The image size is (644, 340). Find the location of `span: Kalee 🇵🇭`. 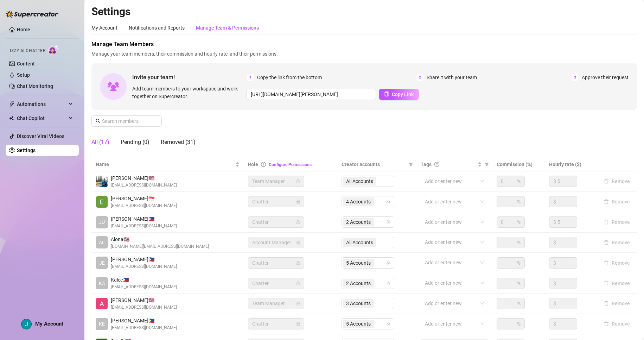

span: Kalee 🇵🇭 is located at coordinates (144, 280).